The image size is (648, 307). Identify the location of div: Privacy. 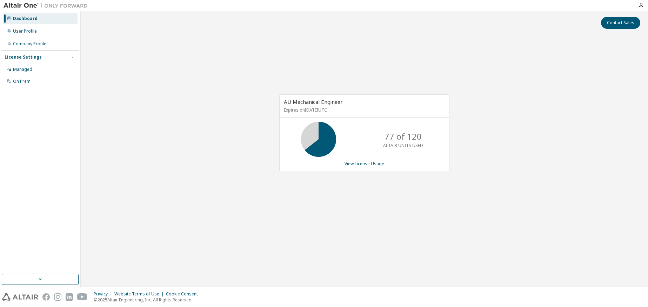
(104, 294).